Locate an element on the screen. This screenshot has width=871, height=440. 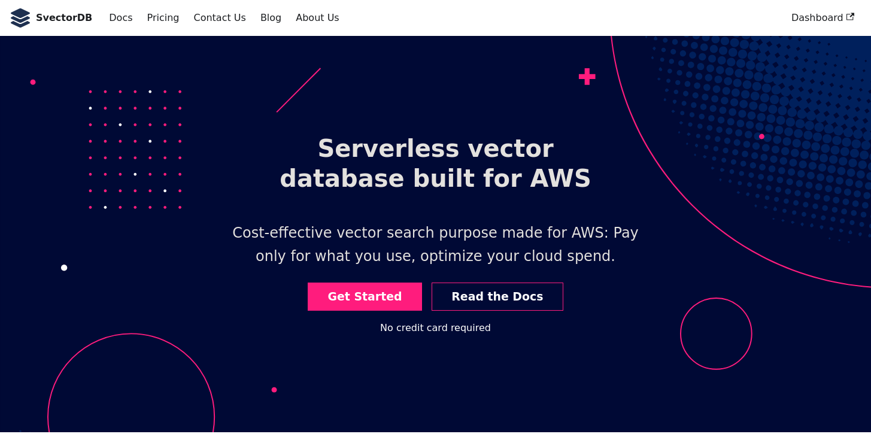
h1: Serverless vector database built for AWS is located at coordinates (435, 163).